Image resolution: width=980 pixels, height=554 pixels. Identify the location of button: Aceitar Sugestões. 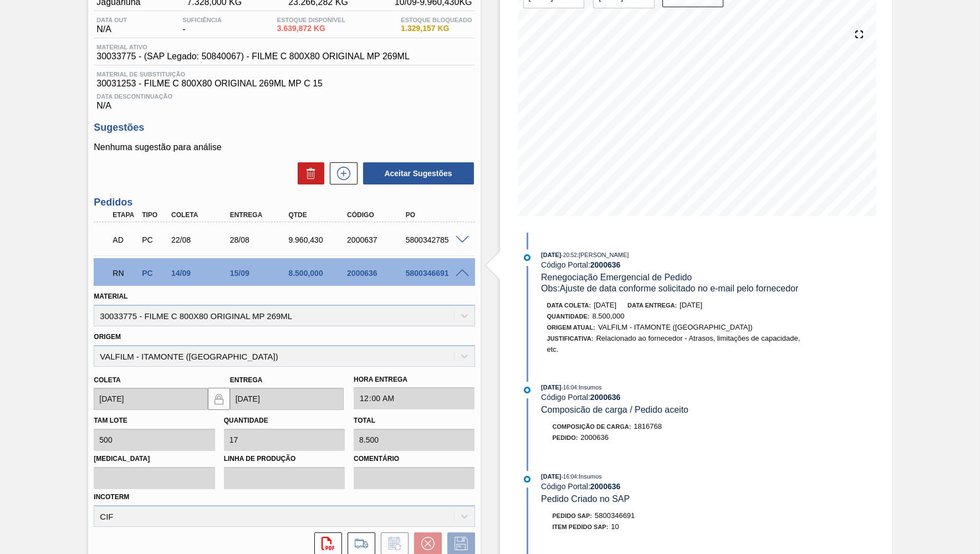
(419, 173).